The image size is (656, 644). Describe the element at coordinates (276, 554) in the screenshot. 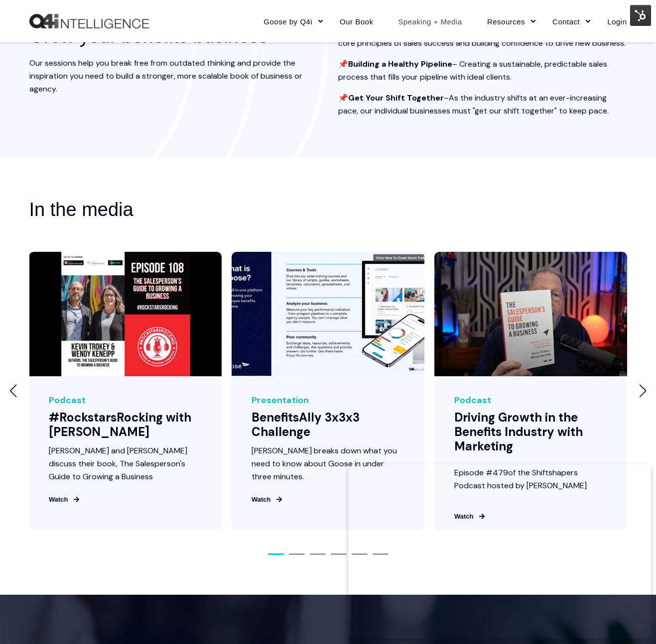

I see `span: Go to slide 1` at that location.